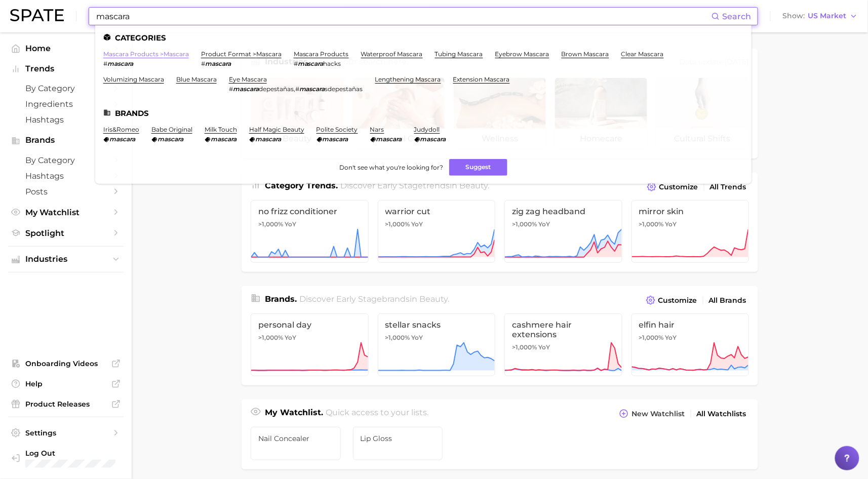 This screenshot has width=868, height=479. I want to click on input: Search here for a brand, industry, or ingredient, so click(403, 16).